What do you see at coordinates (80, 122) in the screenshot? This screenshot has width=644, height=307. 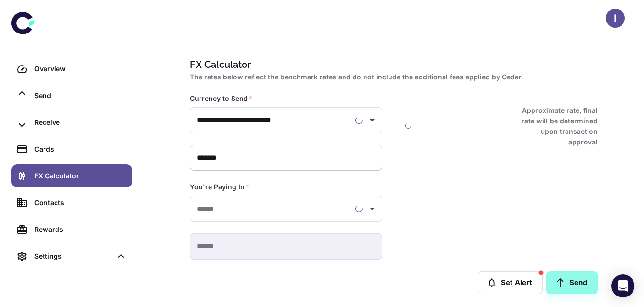 I see `div: Receive` at bounding box center [80, 122].